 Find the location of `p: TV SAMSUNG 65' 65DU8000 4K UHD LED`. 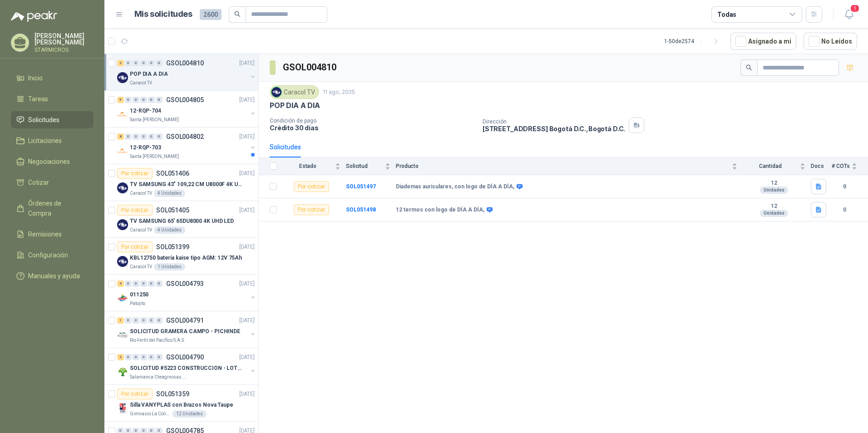

p: TV SAMSUNG 65' 65DU8000 4K UHD LED is located at coordinates (182, 221).